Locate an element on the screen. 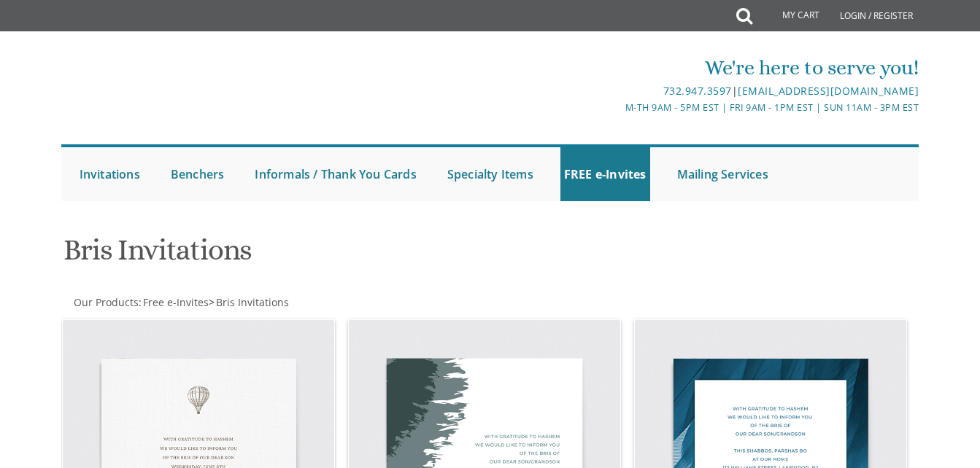 Image resolution: width=980 pixels, height=468 pixels. a: Free e-Invites is located at coordinates (175, 302).